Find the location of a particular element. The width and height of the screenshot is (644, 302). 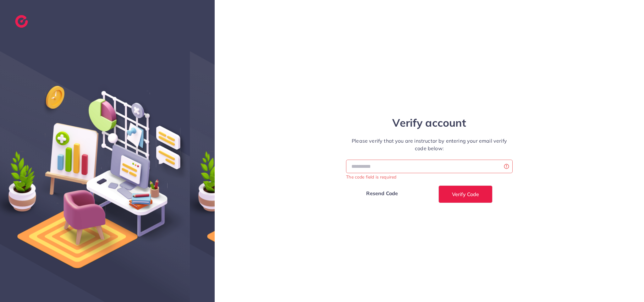

p: Please verify that you are instructor by entering your email verify code below: is located at coordinates (429, 145).